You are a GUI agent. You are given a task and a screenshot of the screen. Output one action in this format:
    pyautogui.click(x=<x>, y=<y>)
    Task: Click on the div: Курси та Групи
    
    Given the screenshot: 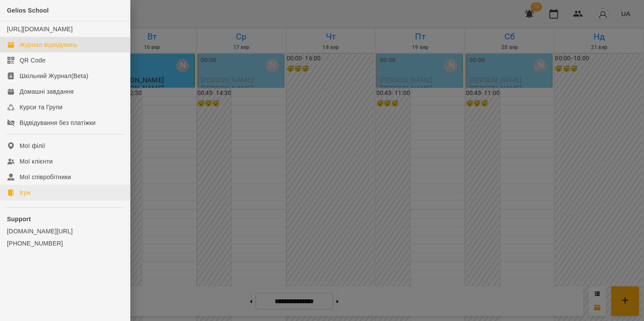 What is the action you would take?
    pyautogui.click(x=41, y=107)
    